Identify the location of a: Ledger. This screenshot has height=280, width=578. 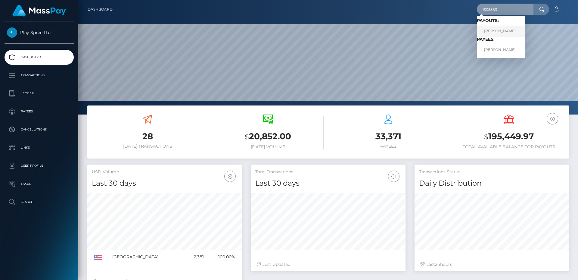
(39, 93).